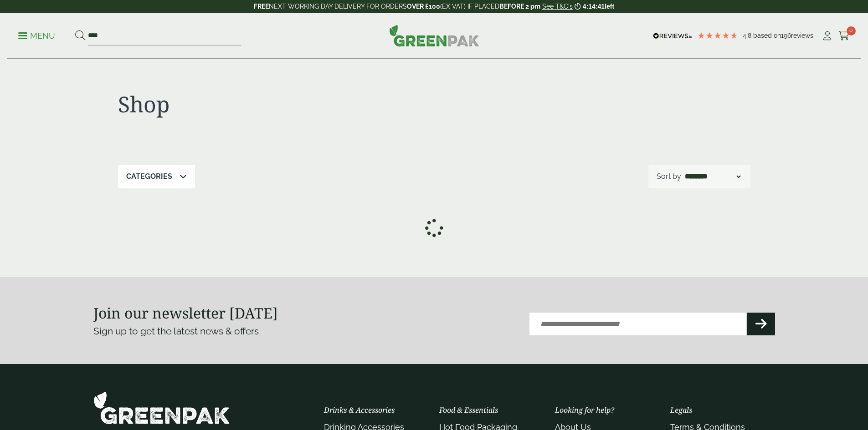 This screenshot has height=430, width=868. What do you see at coordinates (843, 36) in the screenshot?
I see `i: Cart` at bounding box center [843, 36].